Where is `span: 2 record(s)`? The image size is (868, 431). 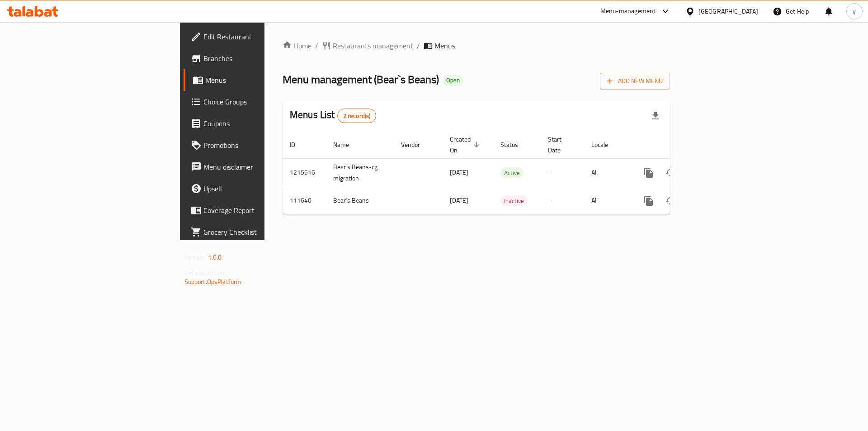 span: 2 record(s) is located at coordinates (357, 116).